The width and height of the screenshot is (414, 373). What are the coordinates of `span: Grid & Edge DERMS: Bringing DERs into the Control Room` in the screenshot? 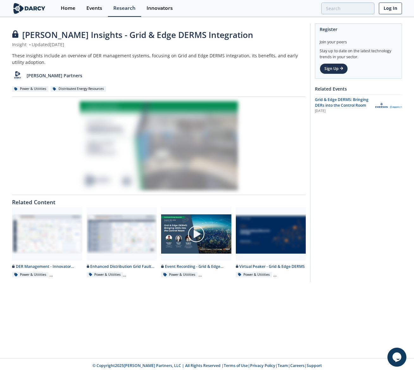 It's located at (342, 102).